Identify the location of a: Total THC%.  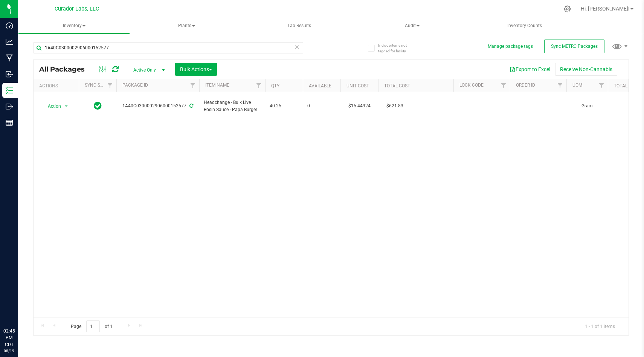
(627, 86).